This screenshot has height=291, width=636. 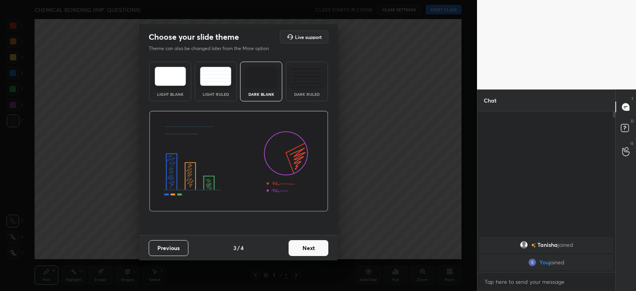 I want to click on p: T, so click(x=632, y=99).